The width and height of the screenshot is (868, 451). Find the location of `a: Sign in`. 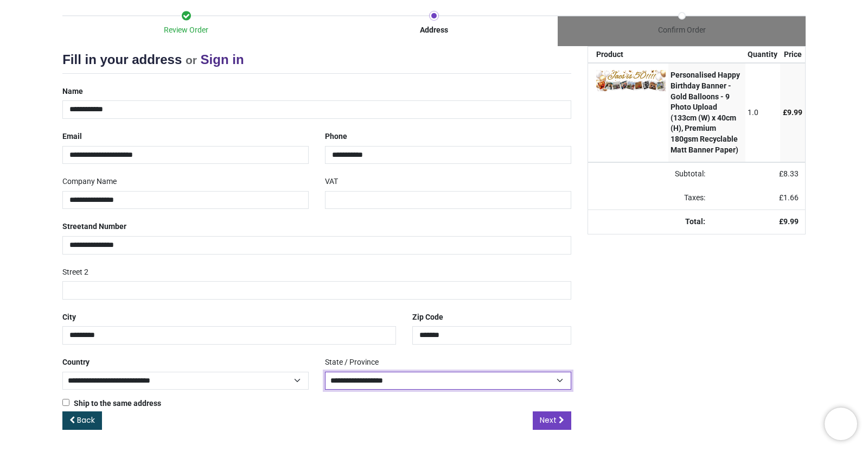

a: Sign in is located at coordinates (222, 59).